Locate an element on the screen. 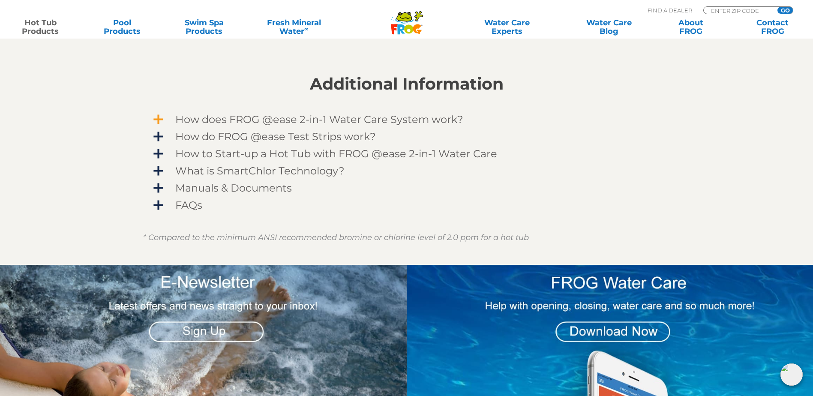  img: openIcon is located at coordinates (792, 375).